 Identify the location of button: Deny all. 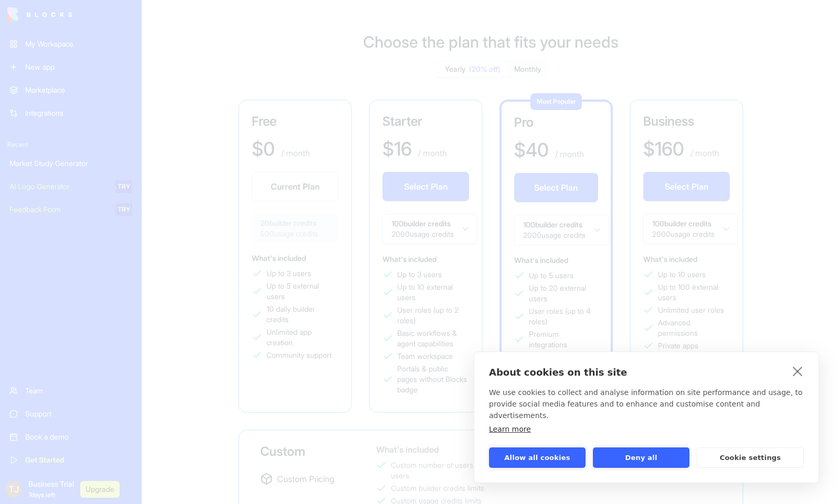
(641, 457).